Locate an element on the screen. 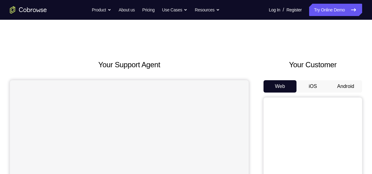  a: Try Online Demo is located at coordinates (336, 10).